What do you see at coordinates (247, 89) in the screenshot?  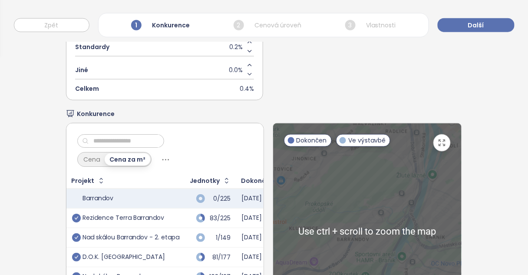 I see `span: 0.4%` at bounding box center [247, 89].